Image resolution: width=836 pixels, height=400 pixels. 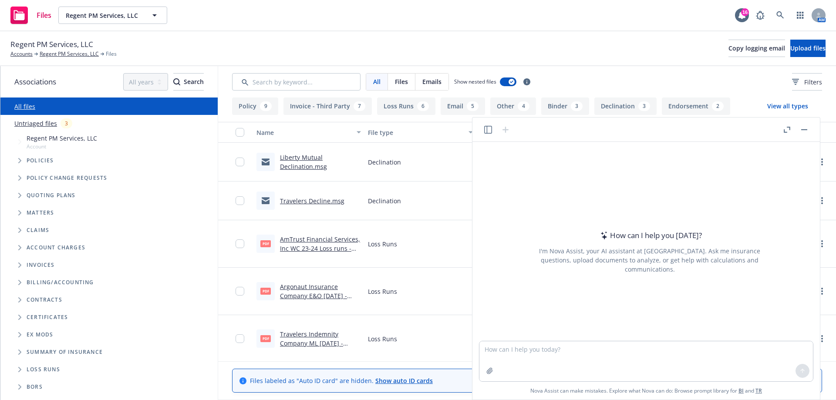 What do you see at coordinates (757, 48) in the screenshot?
I see `button: Copy logging email` at bounding box center [757, 48].